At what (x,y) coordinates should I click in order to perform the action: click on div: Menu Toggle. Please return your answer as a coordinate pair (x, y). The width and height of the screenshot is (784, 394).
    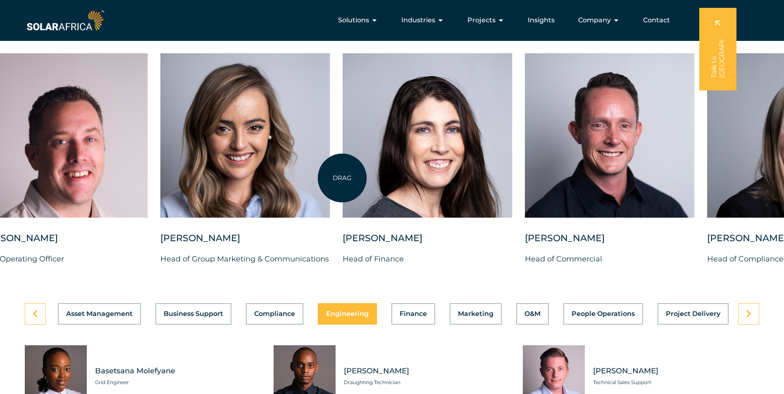
    Looking at the image, I should click on (391, 20).